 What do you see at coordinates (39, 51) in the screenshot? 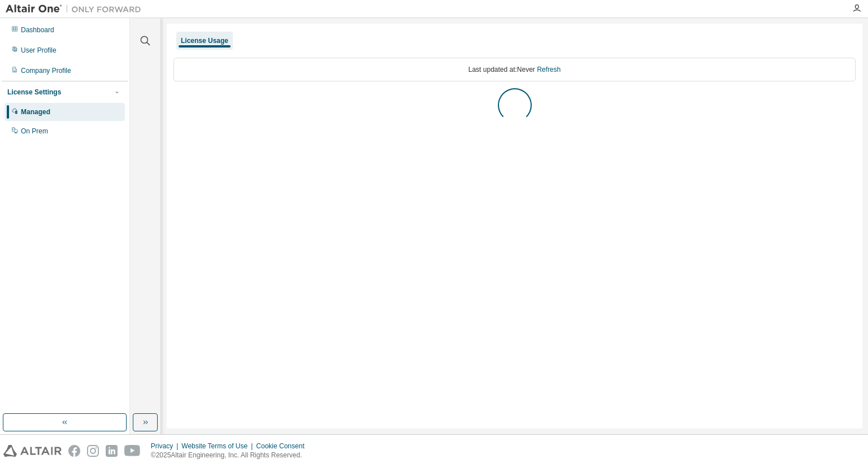
I see `div: User Profile` at bounding box center [39, 51].